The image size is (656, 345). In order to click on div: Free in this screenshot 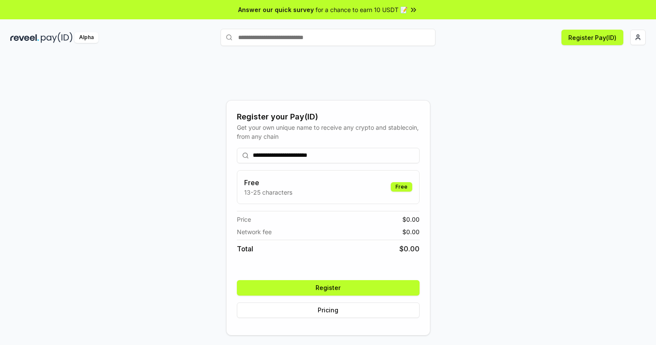, I will do `click(402, 187)`.